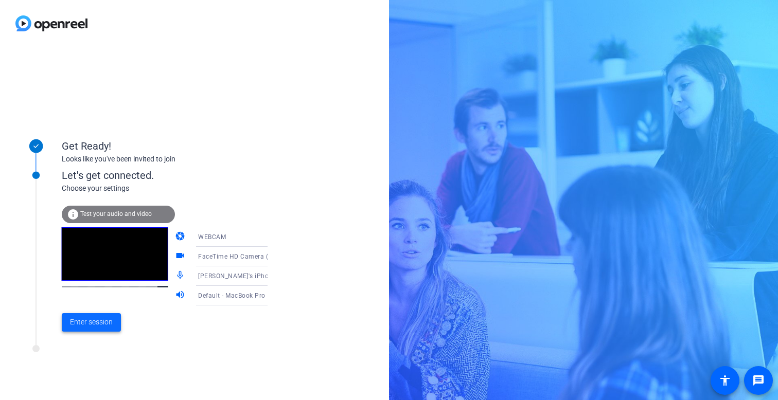 Image resolution: width=778 pixels, height=400 pixels. What do you see at coordinates (181, 237) in the screenshot?
I see `mat-icon: camera` at bounding box center [181, 237].